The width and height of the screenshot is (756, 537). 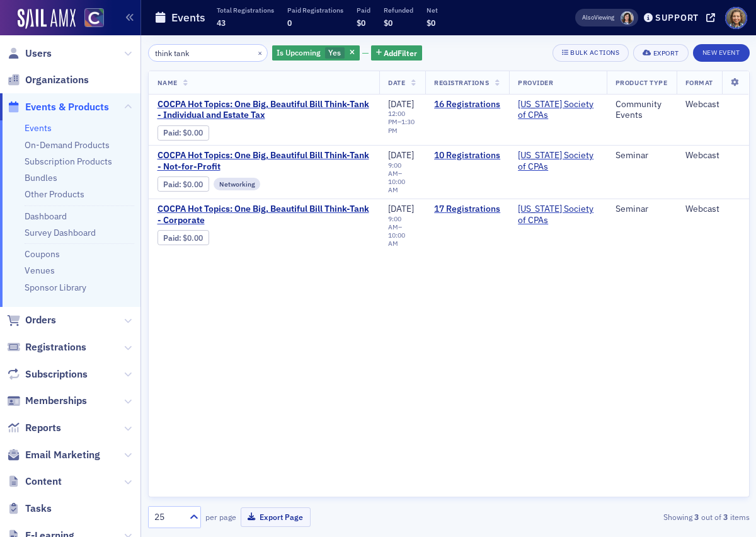 What do you see at coordinates (41, 178) in the screenshot?
I see `a: Bundles` at bounding box center [41, 178].